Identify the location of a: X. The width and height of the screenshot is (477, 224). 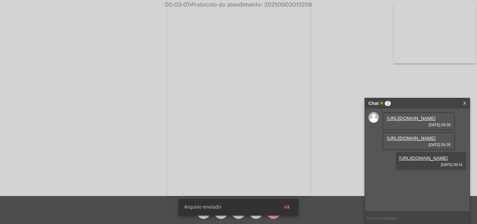
(464, 103).